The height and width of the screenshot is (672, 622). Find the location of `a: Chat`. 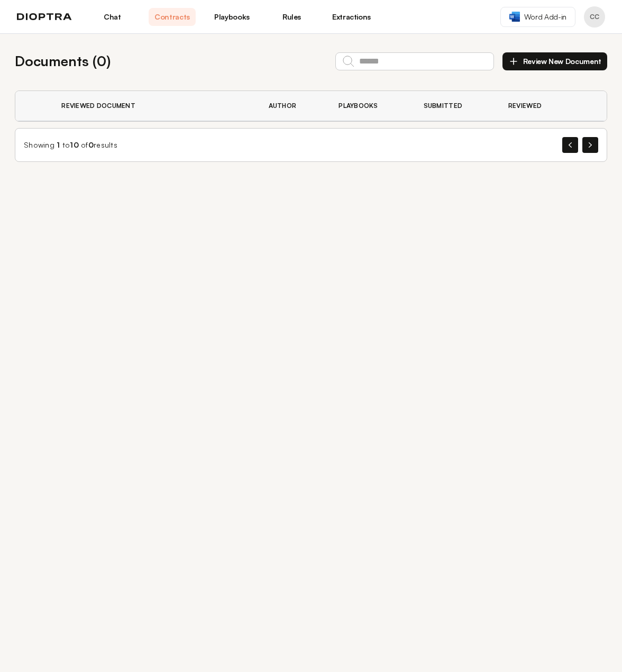

a: Chat is located at coordinates (112, 17).